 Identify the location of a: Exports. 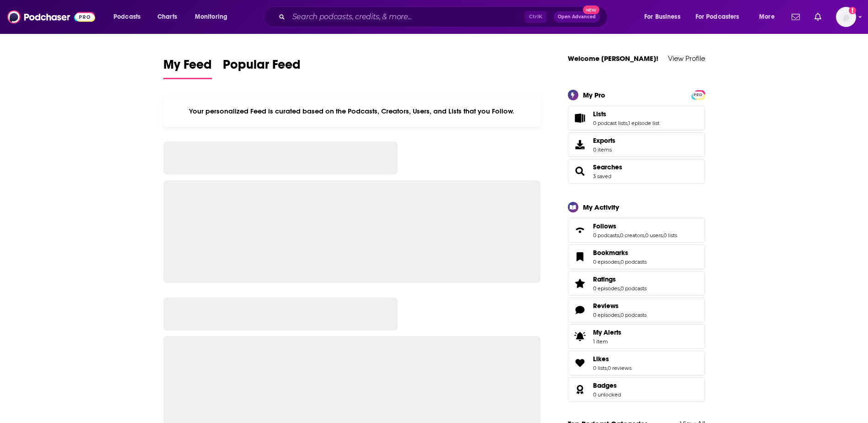
(637, 144).